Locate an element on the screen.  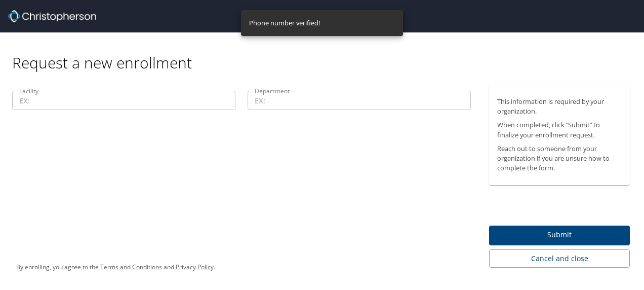
span: Submit is located at coordinates (559, 235).